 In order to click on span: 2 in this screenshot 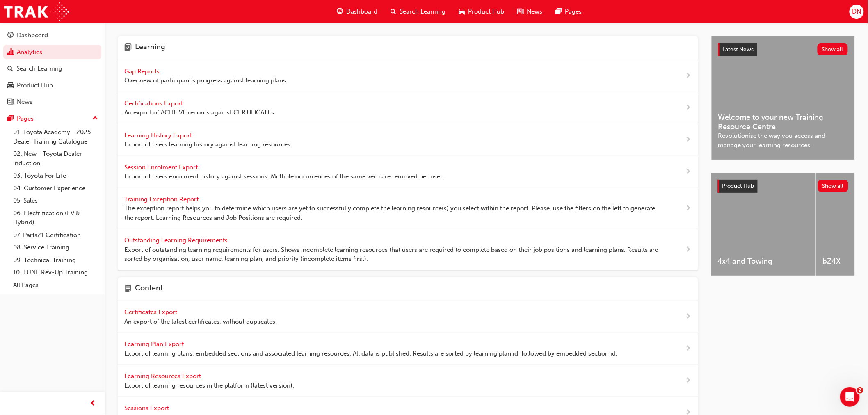, I will do `click(860, 391)`.